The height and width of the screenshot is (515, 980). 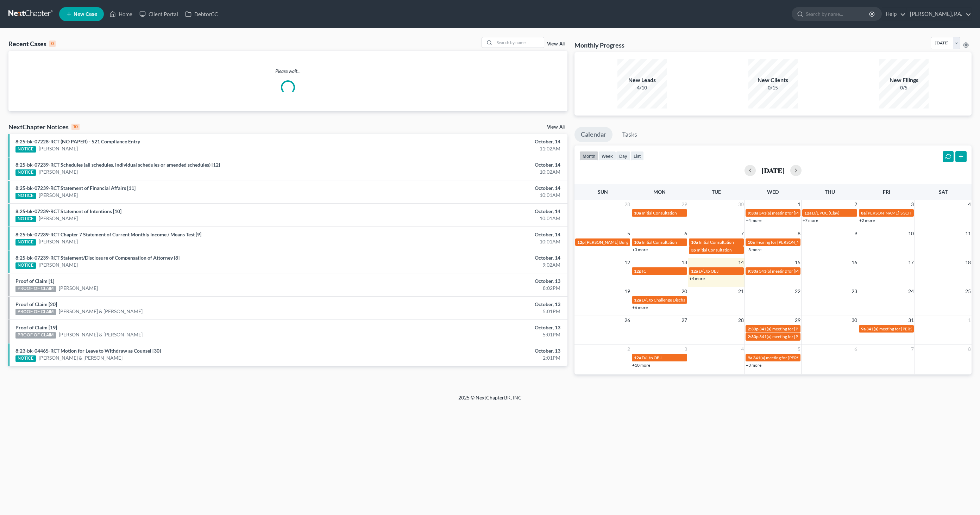 I want to click on a: Tasks, so click(x=630, y=134).